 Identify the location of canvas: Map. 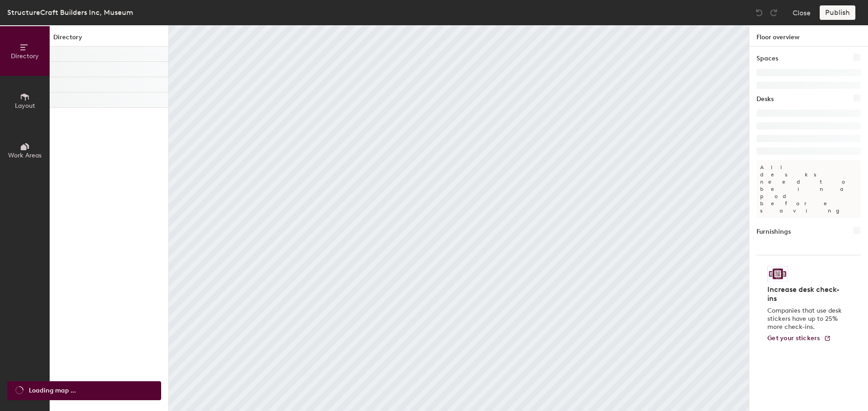
(458, 218).